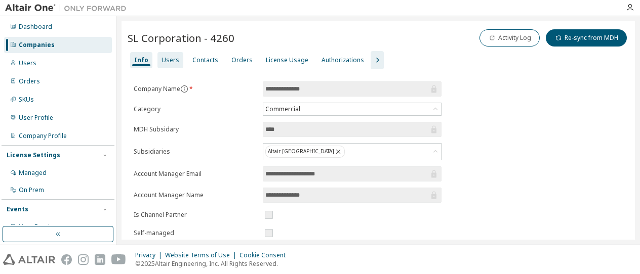 The image size is (640, 274). I want to click on div: Cookie Consent, so click(265, 256).